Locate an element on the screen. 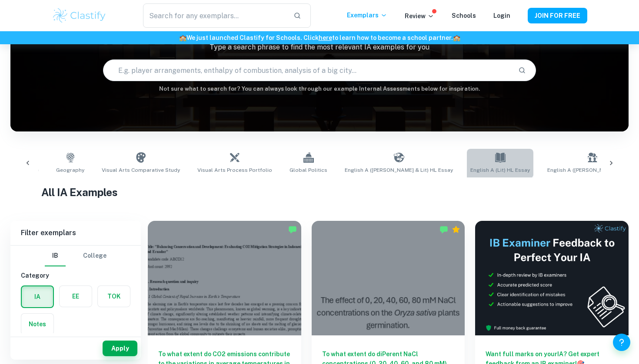  p: Review is located at coordinates (419, 16).